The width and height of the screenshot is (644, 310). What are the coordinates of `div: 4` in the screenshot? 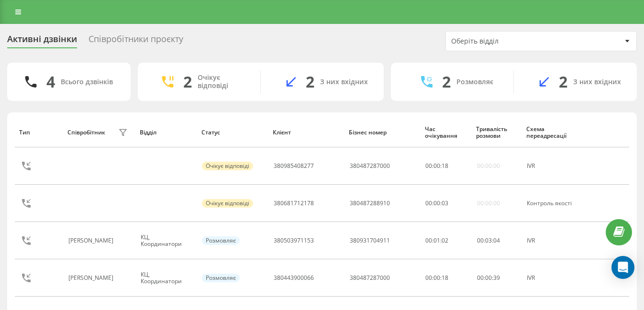 It's located at (51, 81).